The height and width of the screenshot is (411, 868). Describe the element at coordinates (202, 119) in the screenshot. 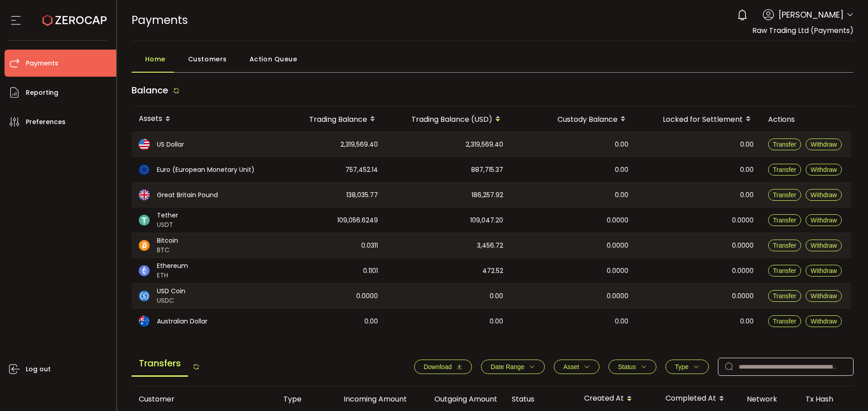

I see `div: Assets` at that location.